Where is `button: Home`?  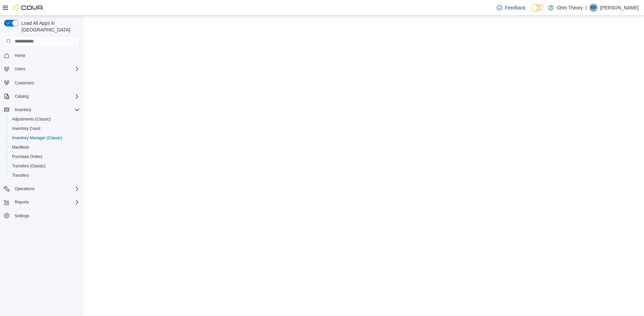
button: Home is located at coordinates (42, 55).